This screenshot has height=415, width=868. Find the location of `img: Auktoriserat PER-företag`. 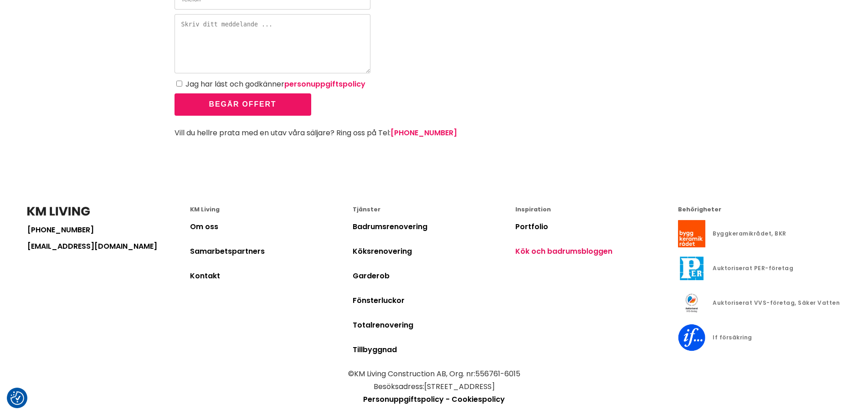

img: Auktoriserat PER-företag is located at coordinates (691, 269).